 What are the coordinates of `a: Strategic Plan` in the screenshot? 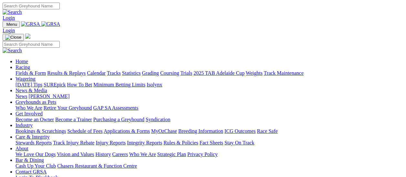 It's located at (172, 154).